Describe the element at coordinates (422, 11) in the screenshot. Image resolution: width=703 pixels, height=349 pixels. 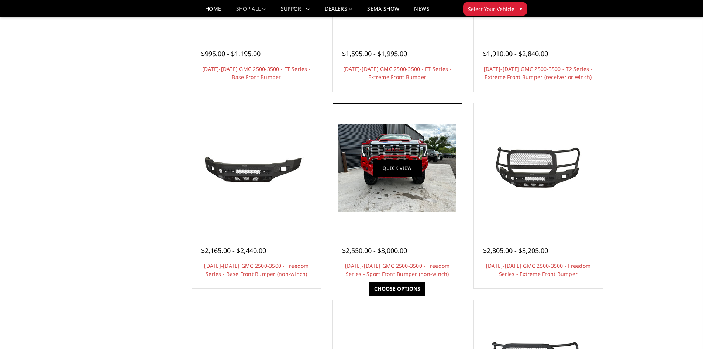
I see `a: News` at that location.